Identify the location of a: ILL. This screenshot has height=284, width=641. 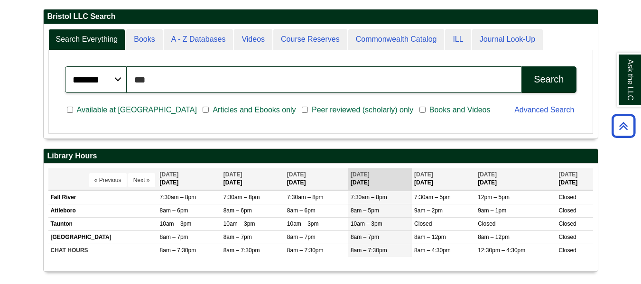
(458, 39).